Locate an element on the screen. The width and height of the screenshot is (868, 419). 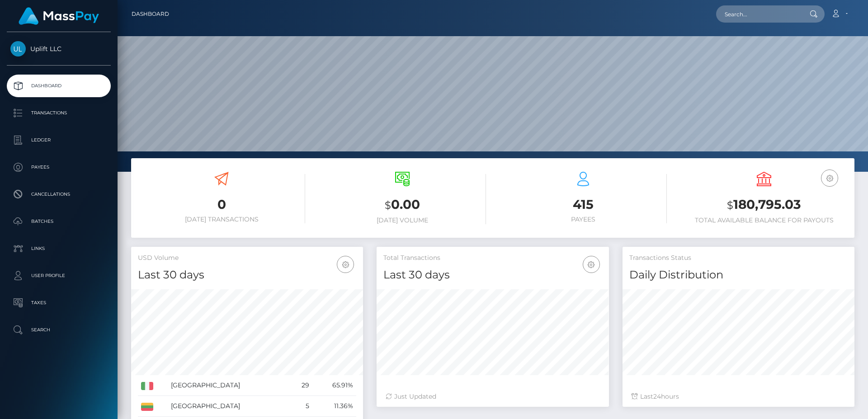
h3: 0.00 is located at coordinates (402, 205).